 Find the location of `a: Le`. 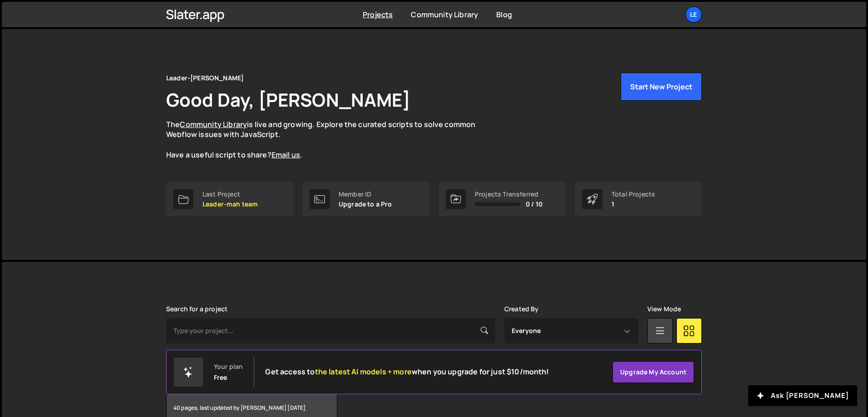

a: Le is located at coordinates (694, 15).